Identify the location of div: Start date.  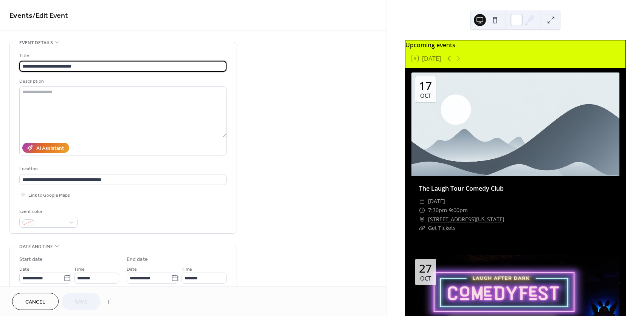
(31, 259).